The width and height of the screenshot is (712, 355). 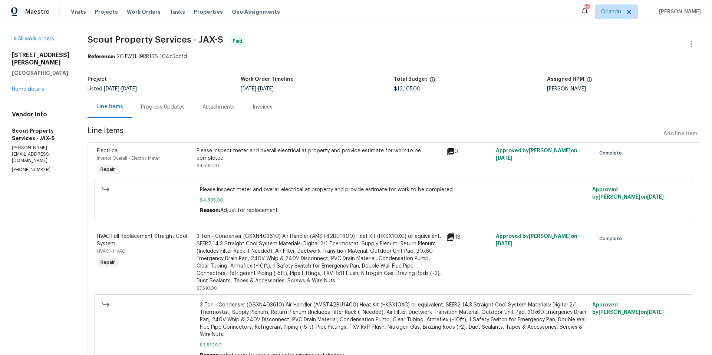 What do you see at coordinates (468, 152) in the screenshot?
I see `div: 3` at bounding box center [468, 152].